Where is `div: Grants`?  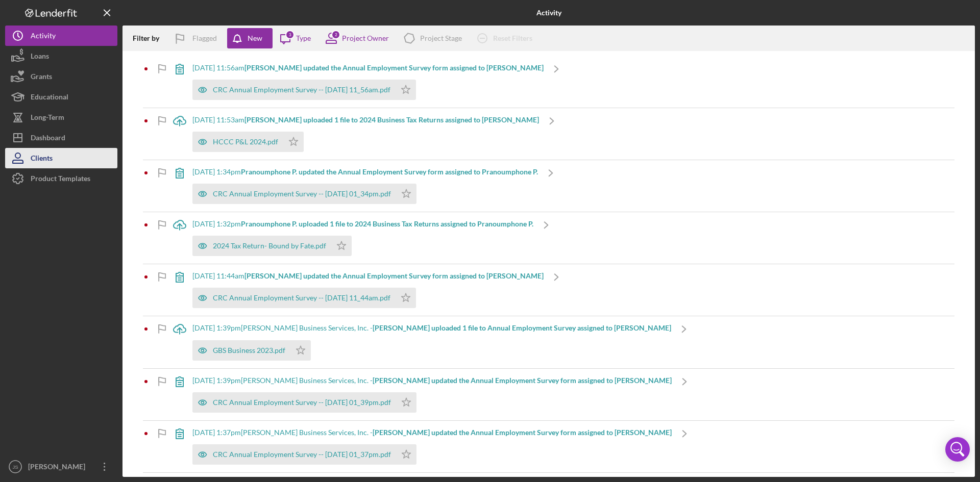
div: Grants is located at coordinates (41, 78).